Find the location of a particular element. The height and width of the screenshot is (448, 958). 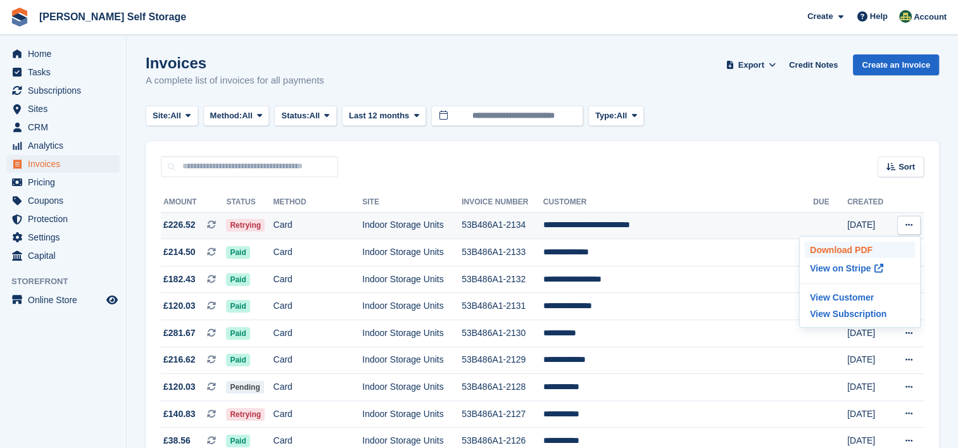

span: Storefront is located at coordinates (68, 282).